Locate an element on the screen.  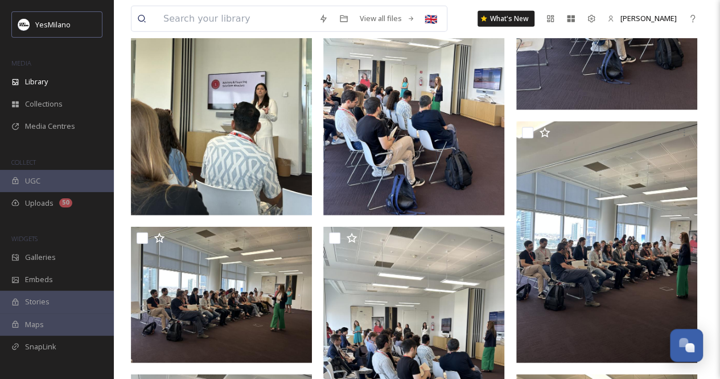
span: SnapLink is located at coordinates (40, 346).